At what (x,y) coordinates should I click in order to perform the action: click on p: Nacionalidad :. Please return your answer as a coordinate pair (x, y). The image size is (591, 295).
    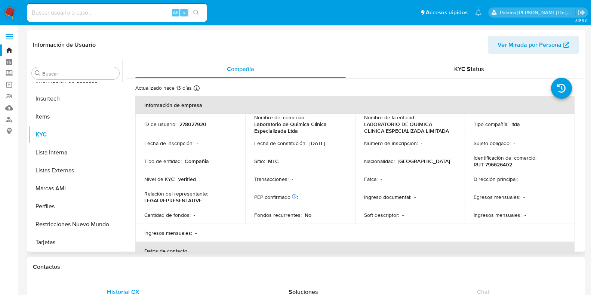
    Looking at the image, I should click on (380, 161).